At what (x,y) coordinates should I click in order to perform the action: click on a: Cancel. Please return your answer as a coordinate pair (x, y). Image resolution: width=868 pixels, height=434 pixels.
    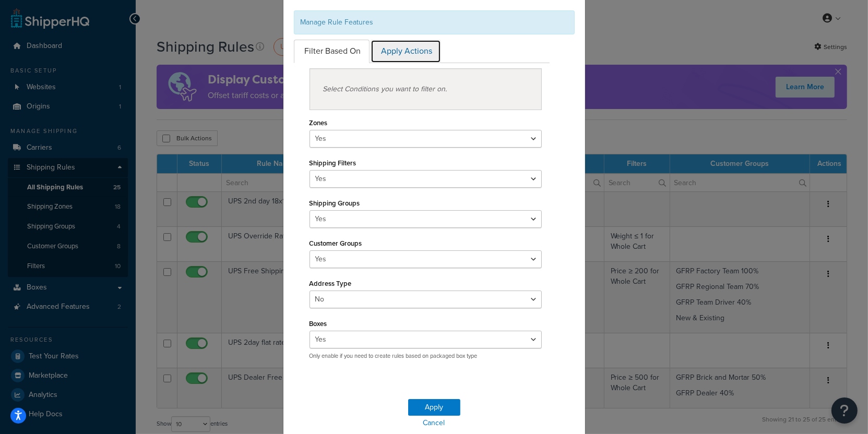
    Looking at the image, I should click on (434, 422).